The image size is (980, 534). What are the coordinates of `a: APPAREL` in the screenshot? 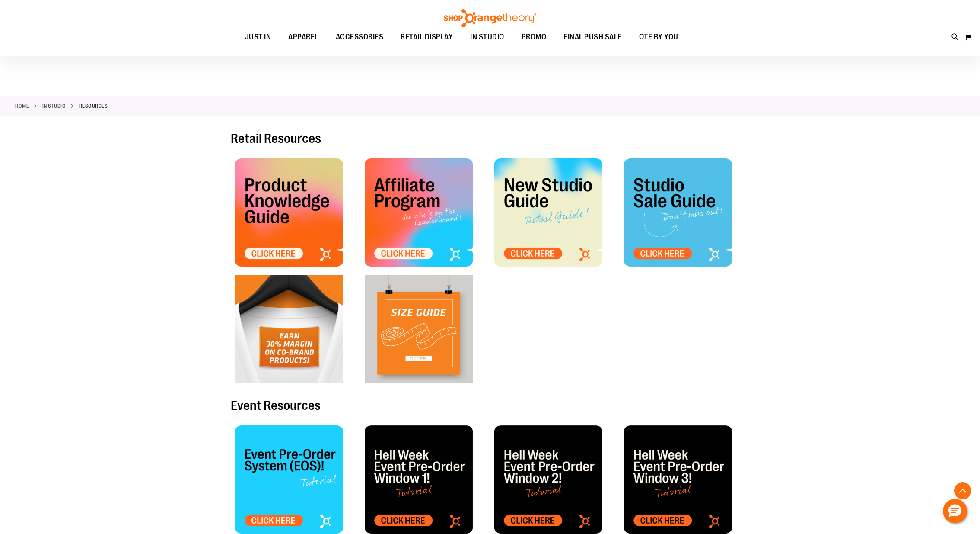 It's located at (303, 37).